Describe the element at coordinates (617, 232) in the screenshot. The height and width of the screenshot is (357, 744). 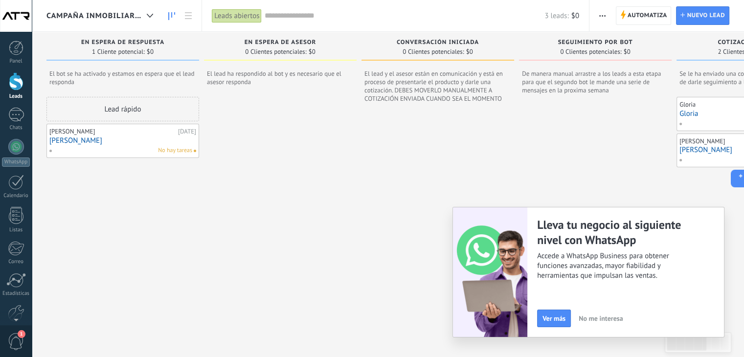
I see `h2: Lleva tu negocio al siguiente nivel con WhatsApp` at that location.